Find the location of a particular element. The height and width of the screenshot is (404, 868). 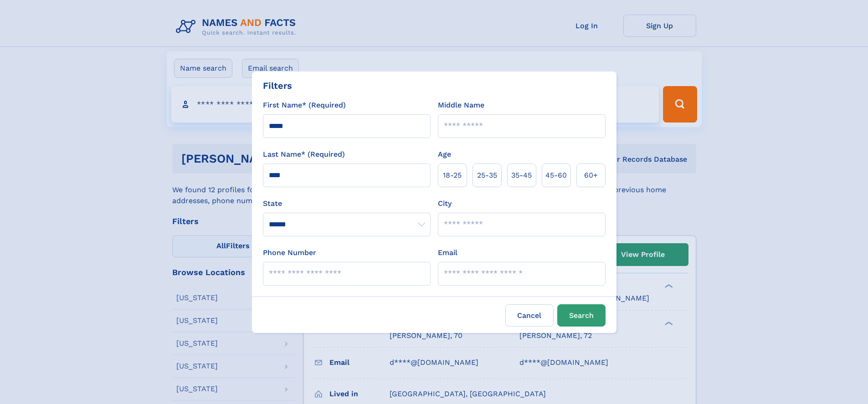

label: Last Name* (Required) is located at coordinates (304, 155).